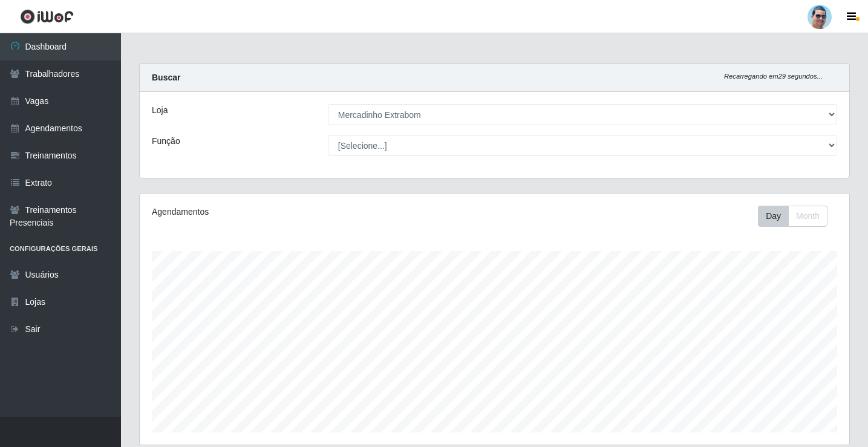 Image resolution: width=868 pixels, height=447 pixels. What do you see at coordinates (46, 17) in the screenshot?
I see `img: CoreUI Logo` at bounding box center [46, 17].